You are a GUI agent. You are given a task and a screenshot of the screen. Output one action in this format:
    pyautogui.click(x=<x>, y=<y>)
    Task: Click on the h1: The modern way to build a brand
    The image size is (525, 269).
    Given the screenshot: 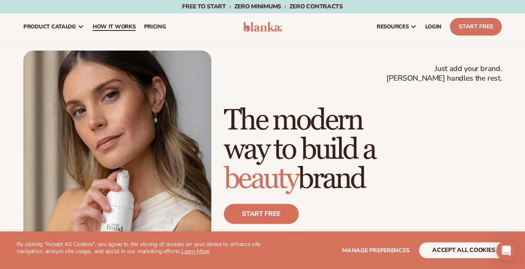 What is the action you would take?
    pyautogui.click(x=362, y=150)
    